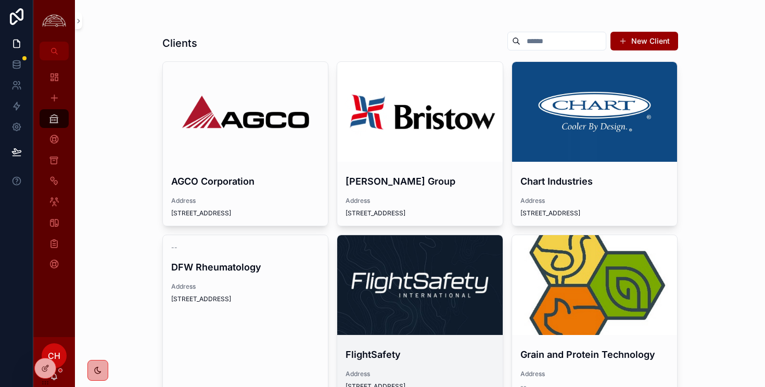  What do you see at coordinates (246, 267) in the screenshot?
I see `h4: DFW Rheumatology` at bounding box center [246, 267].